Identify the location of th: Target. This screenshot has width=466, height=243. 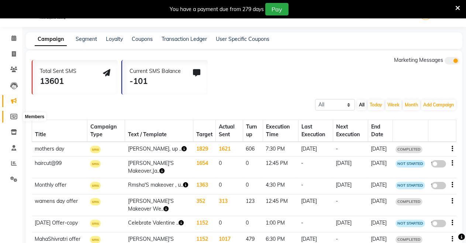
(204, 131).